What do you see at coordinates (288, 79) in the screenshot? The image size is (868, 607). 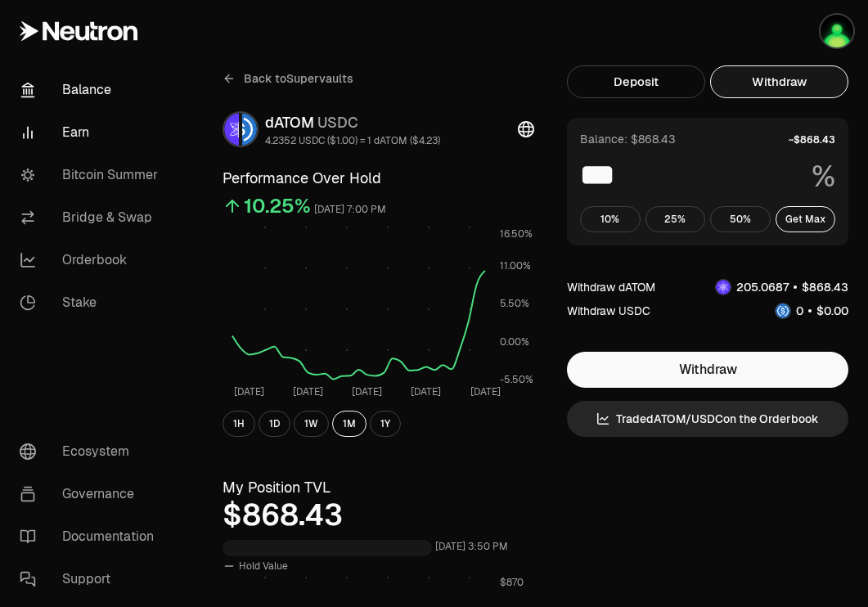 I see `a: Back toSupervaults` at bounding box center [288, 79].